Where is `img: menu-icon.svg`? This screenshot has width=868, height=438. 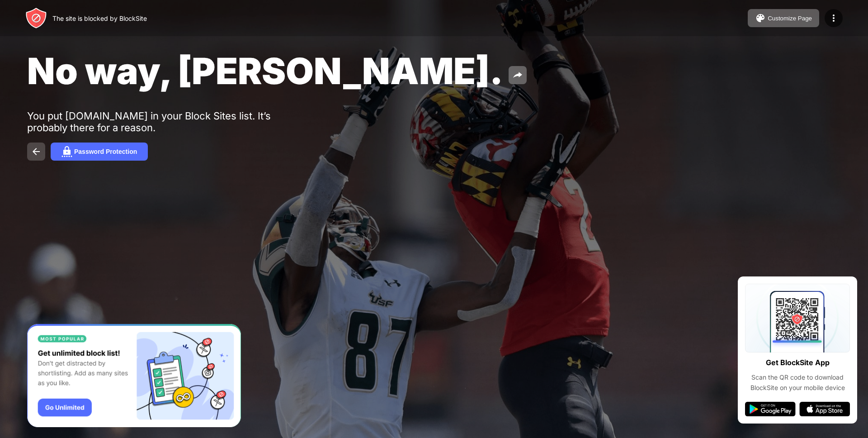
img: menu-icon.svg is located at coordinates (834, 18).